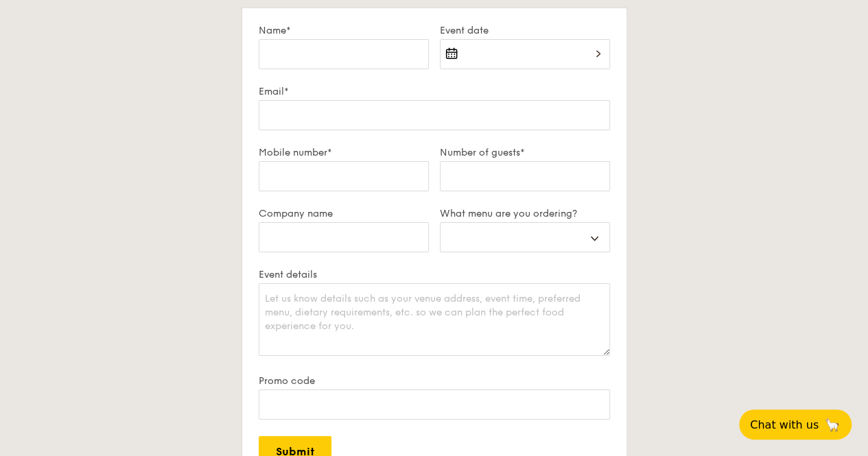 The height and width of the screenshot is (456, 868). Describe the element at coordinates (434, 274) in the screenshot. I see `label: Event details` at that location.